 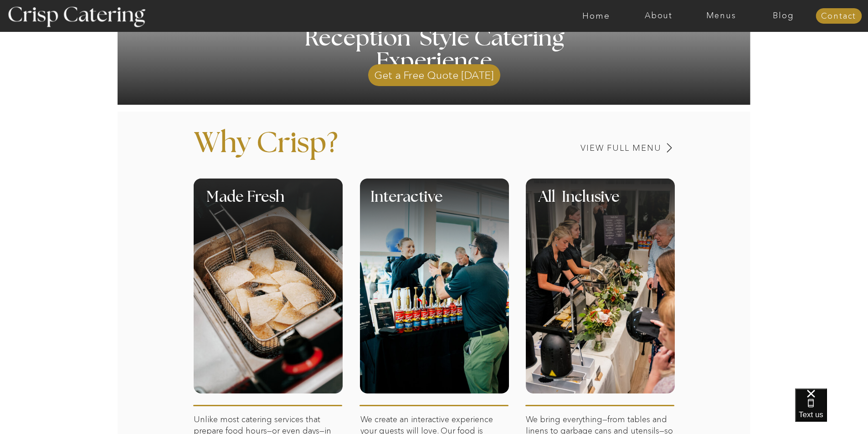 I want to click on h1: Interactive, so click(x=468, y=203).